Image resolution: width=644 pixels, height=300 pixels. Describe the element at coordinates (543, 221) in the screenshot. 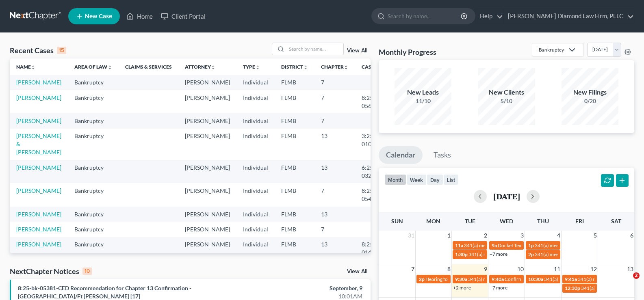

I see `span: Thu` at that location.